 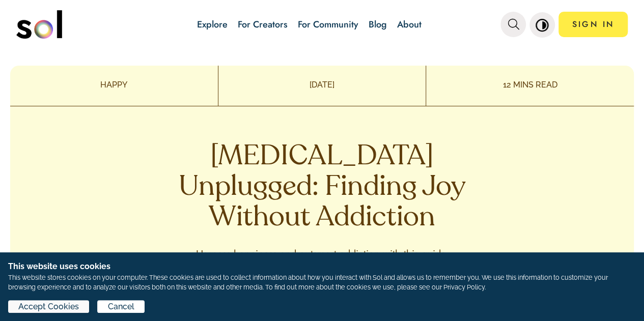 I want to click on button: Cancel, so click(x=121, y=306).